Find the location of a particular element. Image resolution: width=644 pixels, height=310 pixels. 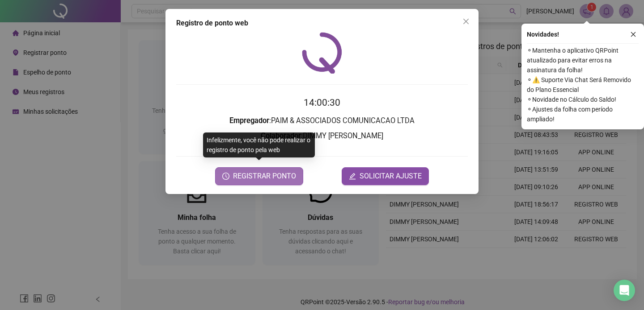

h3: : PAIM & ASSOCIADOS COMUNICACAO LTDA is located at coordinates (322, 121).